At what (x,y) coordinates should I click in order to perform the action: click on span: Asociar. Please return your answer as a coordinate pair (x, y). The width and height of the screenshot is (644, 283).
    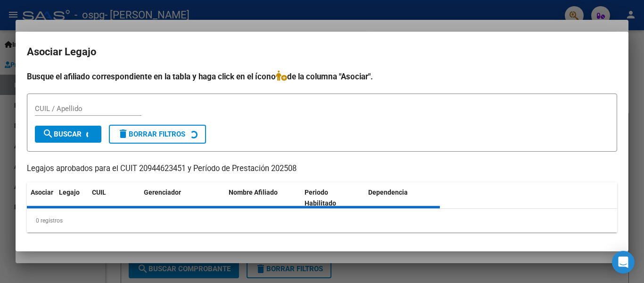
    Looking at the image, I should click on (42, 192).